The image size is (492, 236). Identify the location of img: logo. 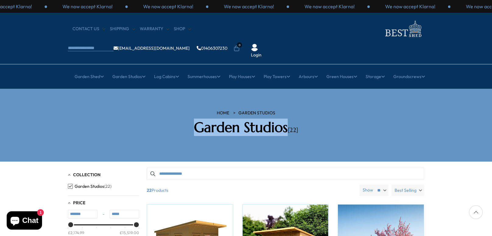
(403, 29).